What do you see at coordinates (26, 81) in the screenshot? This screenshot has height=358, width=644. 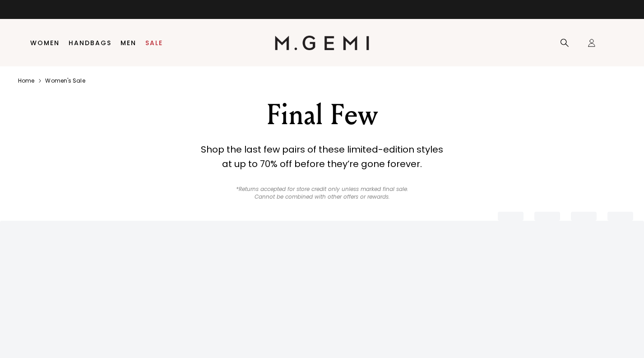 I see `a: Home` at bounding box center [26, 81].